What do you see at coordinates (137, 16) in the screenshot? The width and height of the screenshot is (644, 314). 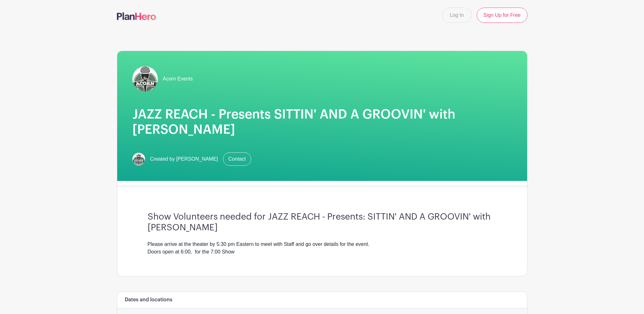 I see `img: logo-507f7623f17ff9eddc593b1ce0a138ce2505c220e1c5a4e2b4648c50719b7d32.svg` at bounding box center [137, 16].